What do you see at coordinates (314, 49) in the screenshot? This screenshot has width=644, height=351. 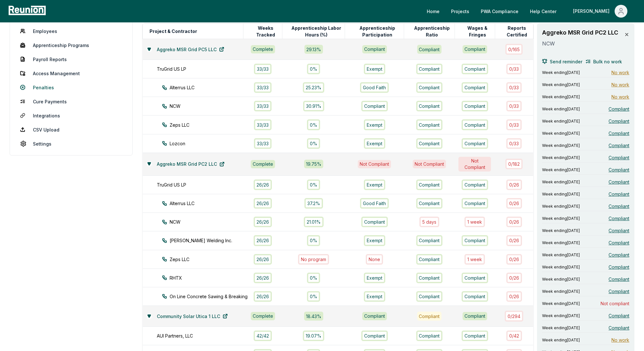 I see `div: 29.13 %` at bounding box center [314, 49].